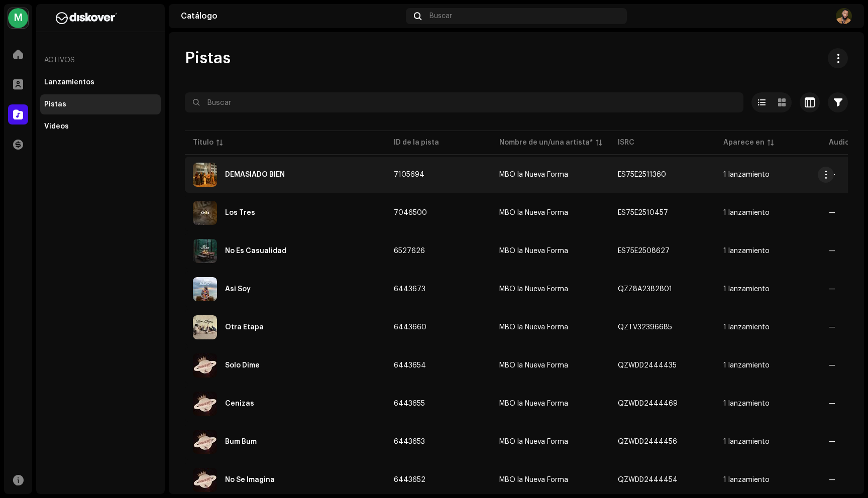 The width and height of the screenshot is (868, 498). What do you see at coordinates (256, 251) in the screenshot?
I see `div: No Es Casualidad` at bounding box center [256, 251].